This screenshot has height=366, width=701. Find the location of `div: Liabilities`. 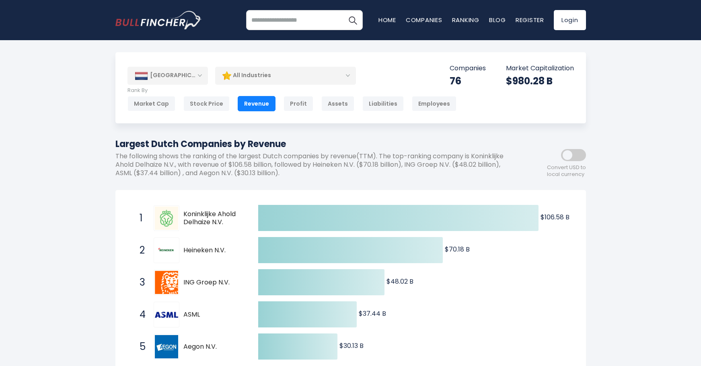

div: Liabilities is located at coordinates (383, 104).